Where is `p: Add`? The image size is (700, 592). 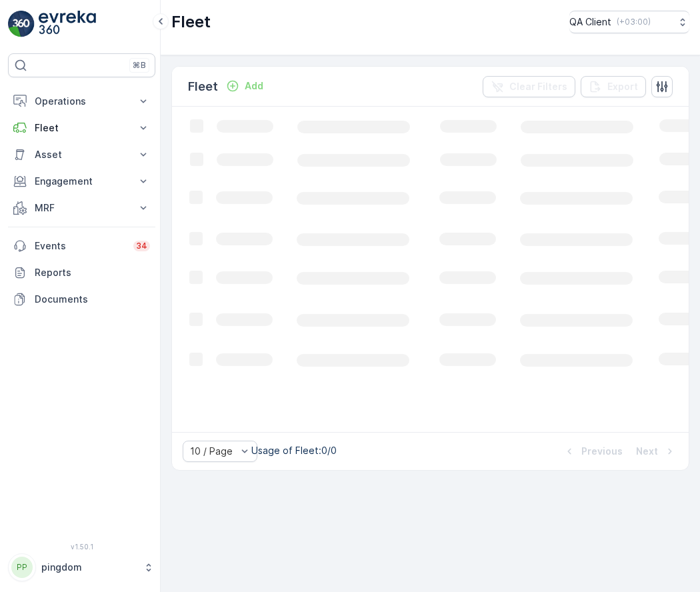 p: Add is located at coordinates (254, 86).